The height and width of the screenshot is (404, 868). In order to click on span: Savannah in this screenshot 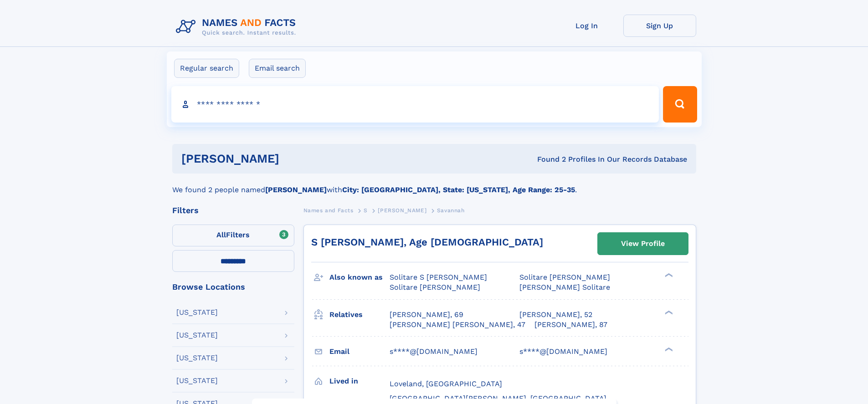, I will do `click(451, 211)`.